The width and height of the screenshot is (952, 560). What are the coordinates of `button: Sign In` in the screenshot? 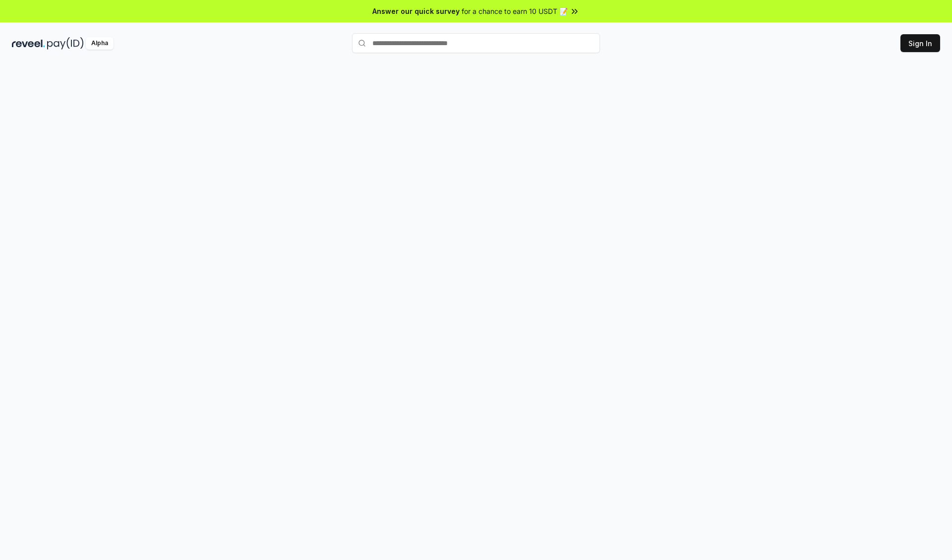 It's located at (921, 43).